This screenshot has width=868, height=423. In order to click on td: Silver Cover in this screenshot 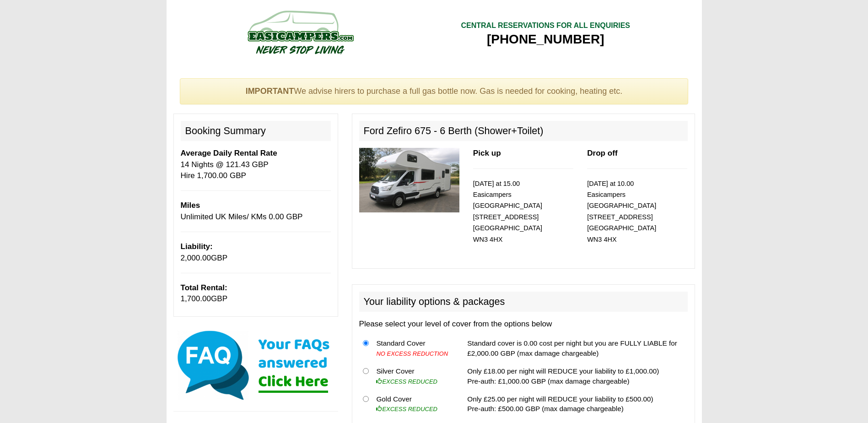, I will do `click(413, 376)`.